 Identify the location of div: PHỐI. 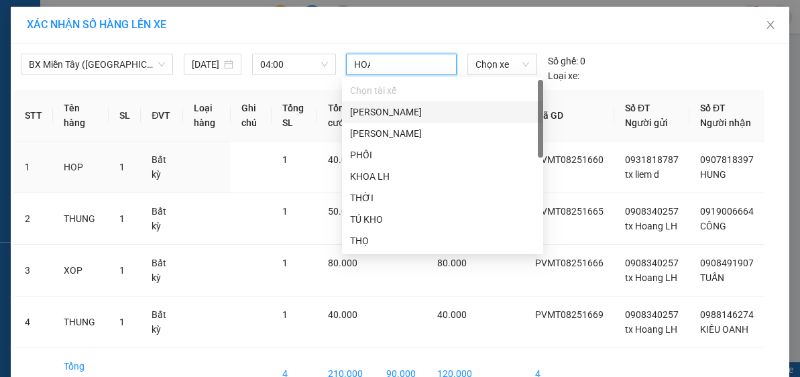
(443, 155).